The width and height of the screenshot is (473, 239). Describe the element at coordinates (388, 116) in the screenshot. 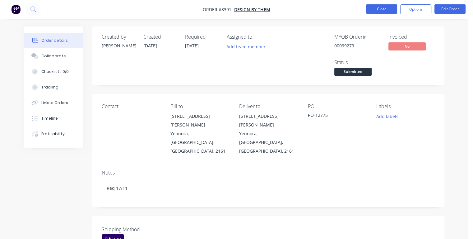

I see `button: Add labels` at that location.